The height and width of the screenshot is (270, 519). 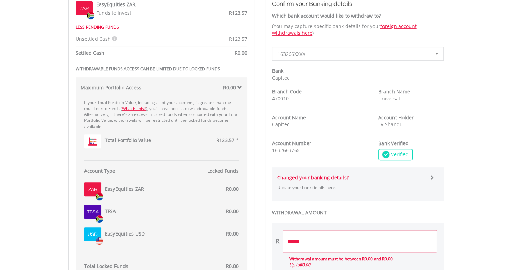 What do you see at coordinates (277, 241) in the screenshot?
I see `div: R` at bounding box center [277, 241].